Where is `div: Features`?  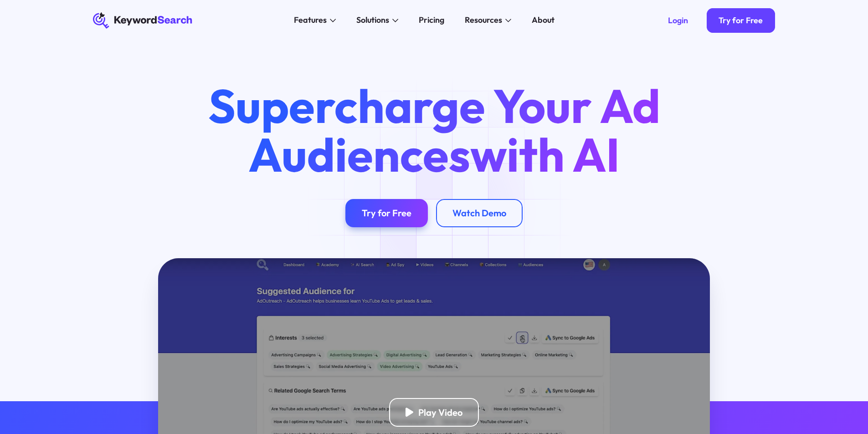 div: Features is located at coordinates (311, 20).